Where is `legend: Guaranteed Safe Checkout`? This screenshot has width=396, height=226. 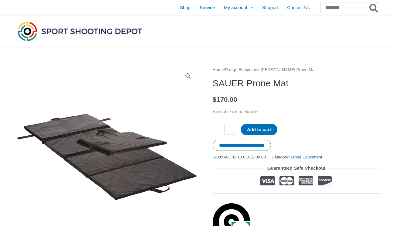 legend: Guaranteed Safe Checkout is located at coordinates (296, 168).